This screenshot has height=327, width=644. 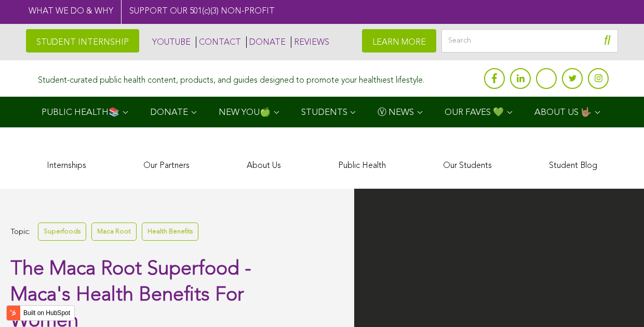 I want to click on button: Built on HubSpot, so click(x=41, y=313).